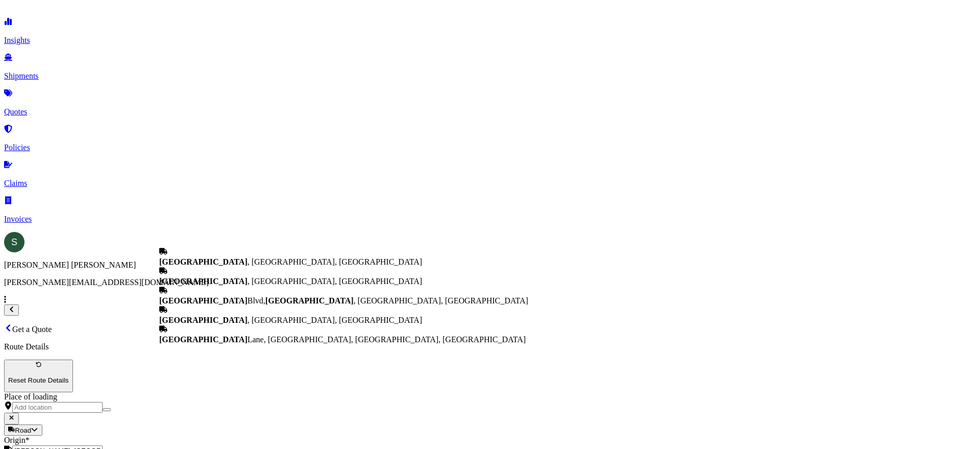 This screenshot has height=449, width=980. Describe the element at coordinates (490, 40) in the screenshot. I see `p: Insights` at that location.